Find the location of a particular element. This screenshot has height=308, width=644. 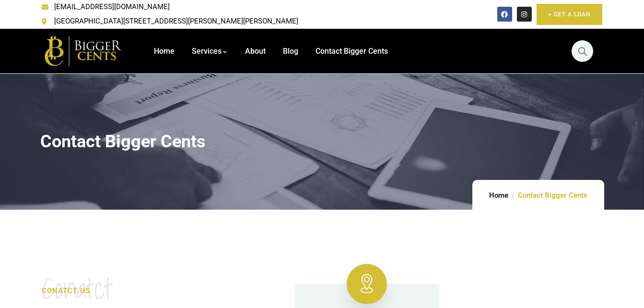

span: Conatct is located at coordinates (153, 288).